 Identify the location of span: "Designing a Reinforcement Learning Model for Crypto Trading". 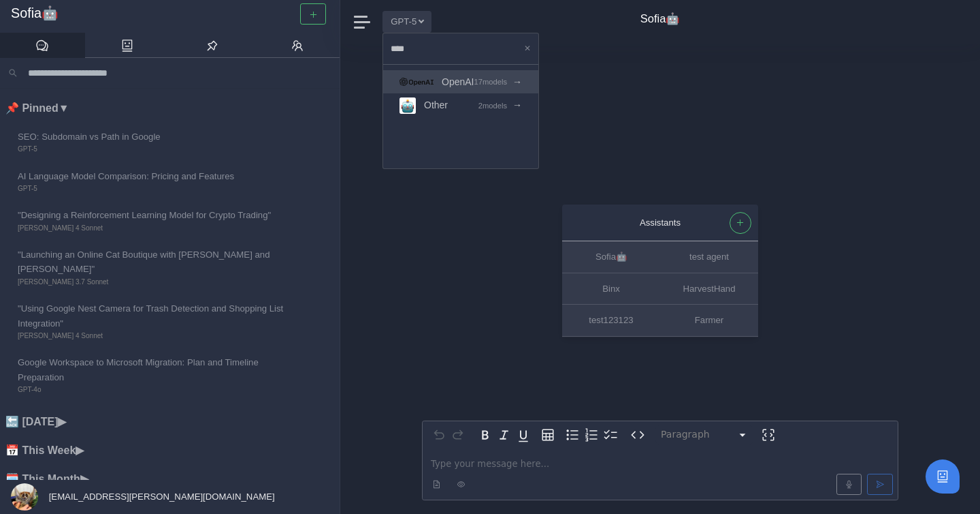
(154, 214).